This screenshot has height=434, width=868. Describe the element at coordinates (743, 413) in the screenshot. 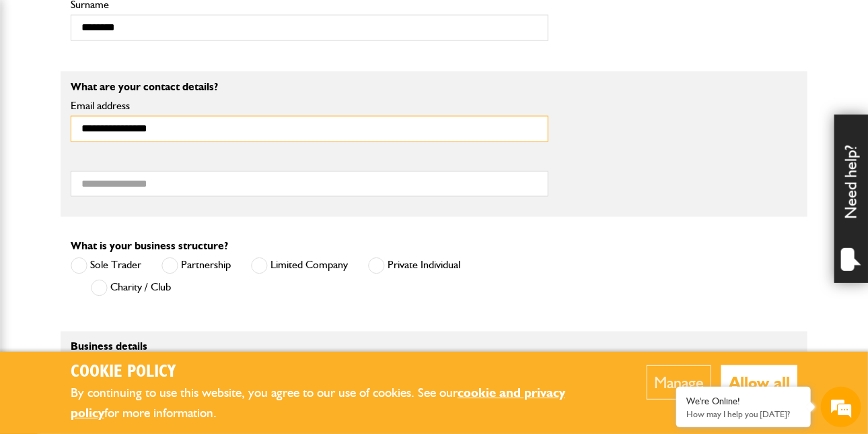

I see `p: How may I help you today?` at that location.